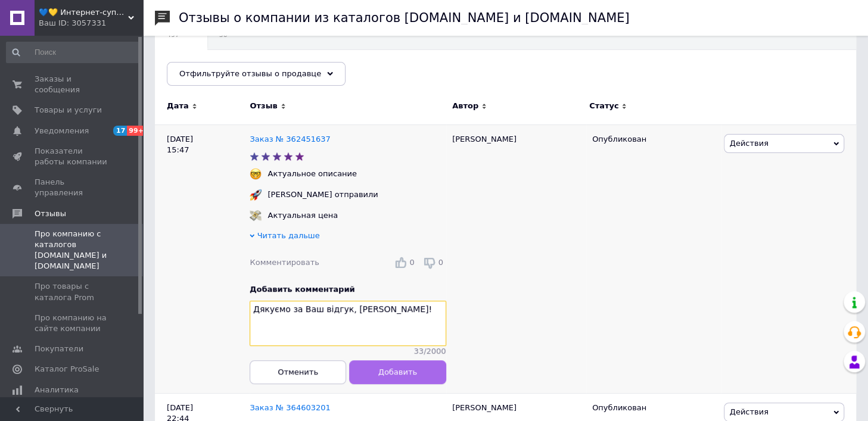 This screenshot has height=421, width=868. I want to click on input: Поиск, so click(74, 52).